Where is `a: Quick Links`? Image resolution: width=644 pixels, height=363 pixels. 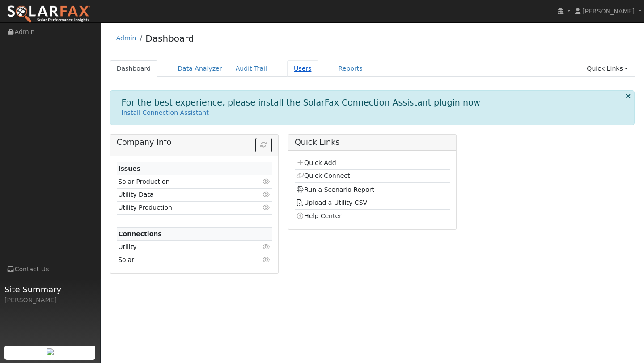 a: Quick Links is located at coordinates (607, 68).